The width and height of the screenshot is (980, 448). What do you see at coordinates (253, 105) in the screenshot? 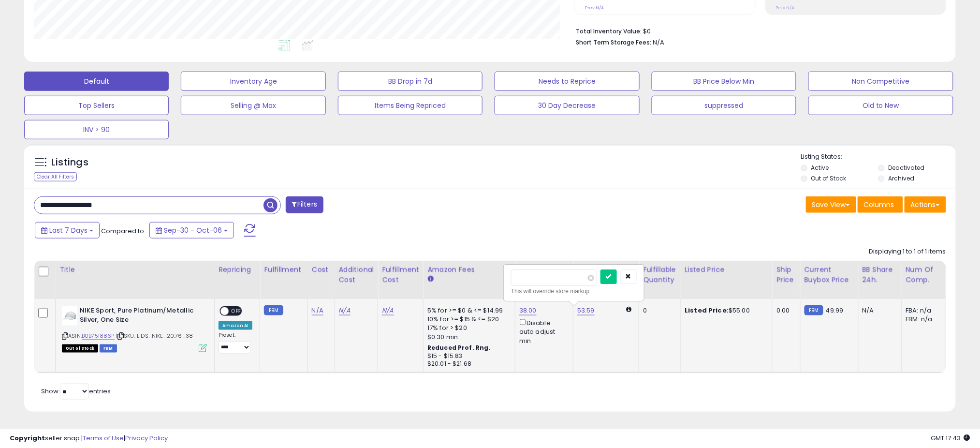
I see `button: Selling @ Max` at bounding box center [253, 105].